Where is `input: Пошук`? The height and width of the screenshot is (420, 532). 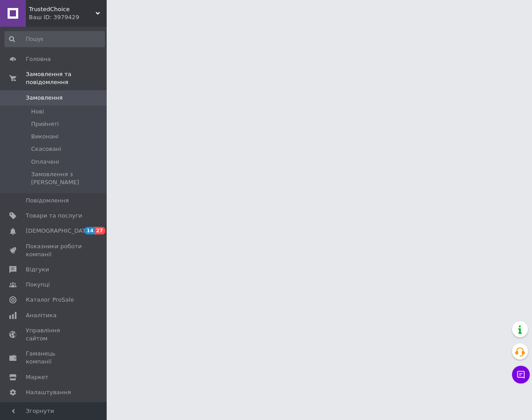
input: Пошук is located at coordinates (54, 39).